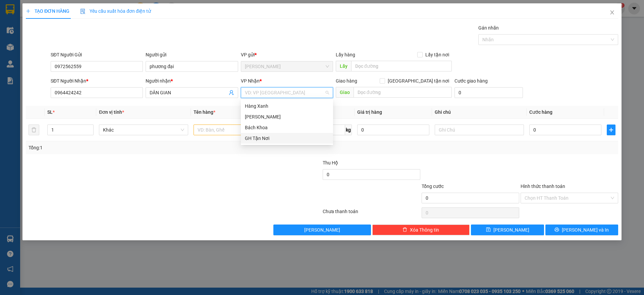 The height and width of the screenshot is (295, 644). I want to click on span: Lấy, so click(344, 66).